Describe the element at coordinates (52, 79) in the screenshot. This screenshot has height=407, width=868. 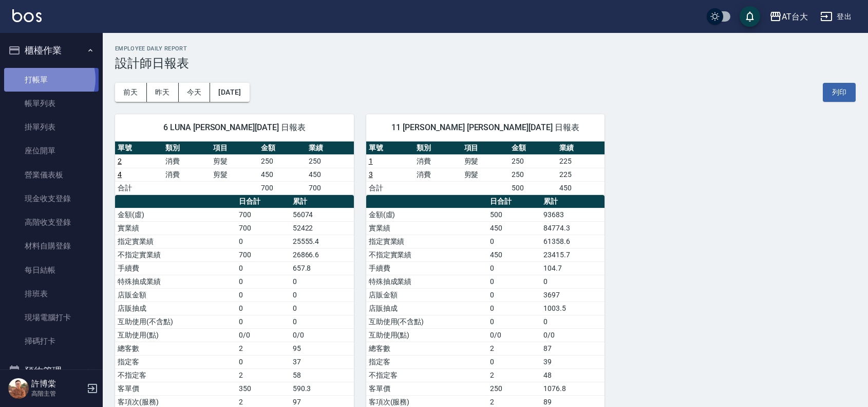
I see `a: 打帳單` at that location.